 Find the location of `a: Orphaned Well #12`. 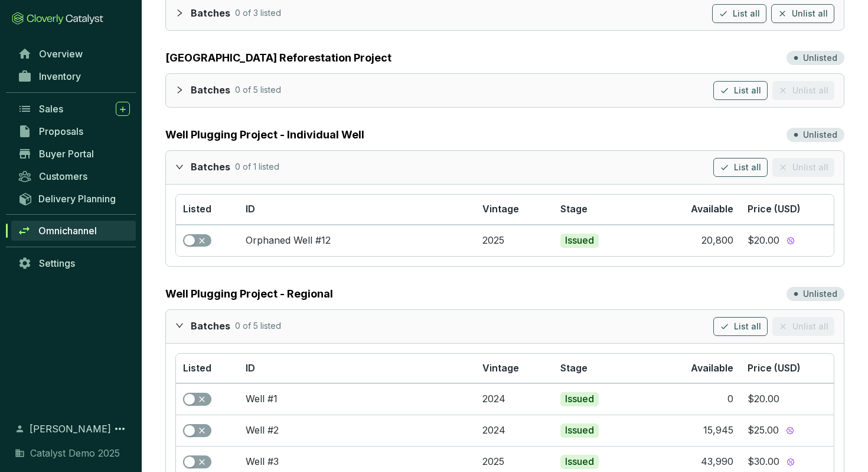

a: Orphaned Well #12 is located at coordinates (288, 240).